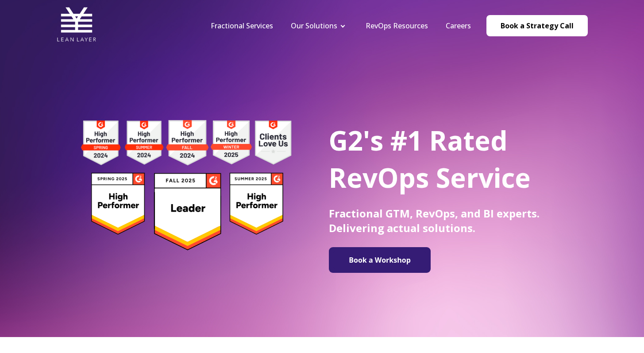 Image resolution: width=644 pixels, height=353 pixels. I want to click on a: RevOps Resources, so click(397, 26).